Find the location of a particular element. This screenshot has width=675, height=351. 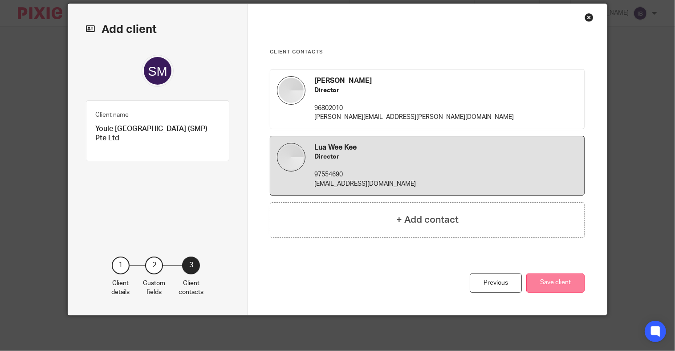

h4: + Add contact is located at coordinates (427, 219).